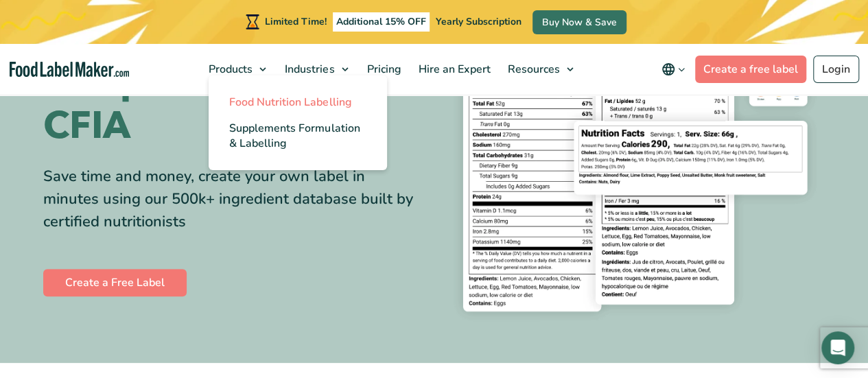  What do you see at coordinates (381, 22) in the screenshot?
I see `span: Additional 15% OFF` at bounding box center [381, 22].